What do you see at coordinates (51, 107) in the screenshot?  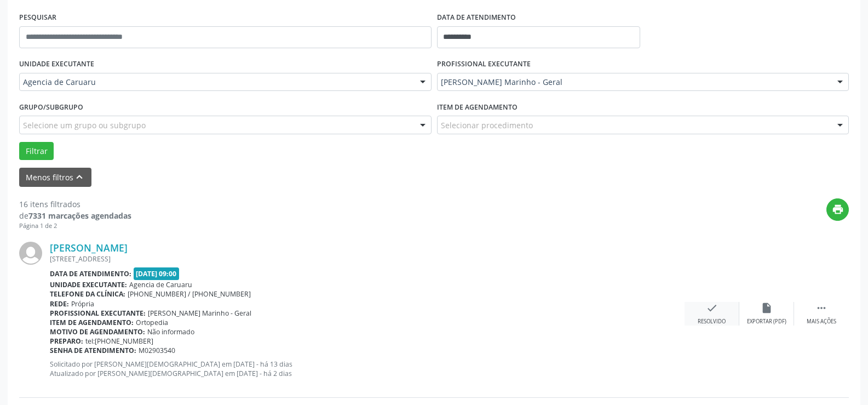 I see `label: Grupo/Subgrupo` at bounding box center [51, 107].